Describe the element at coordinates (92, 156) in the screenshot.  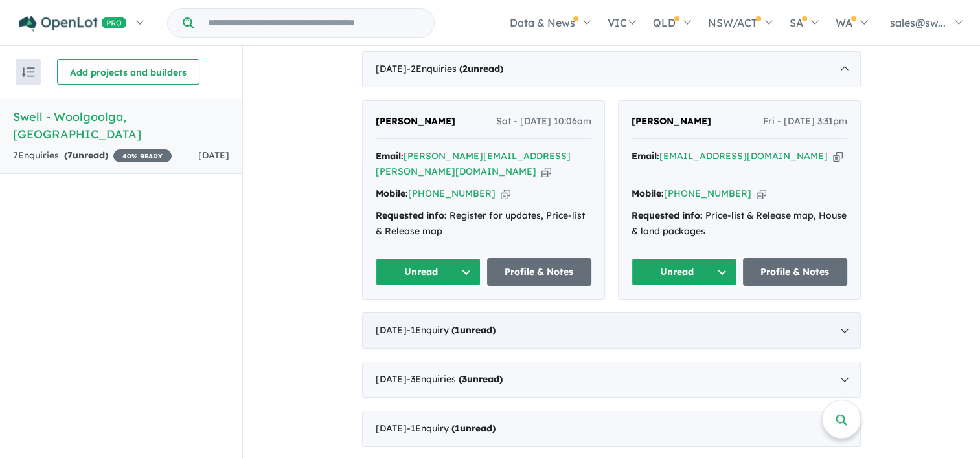
I see `div: 7 Enquir ies` at that location.